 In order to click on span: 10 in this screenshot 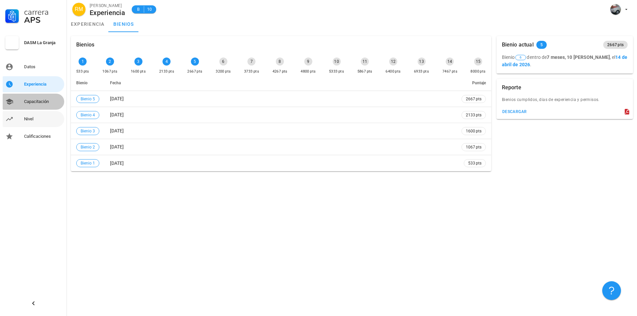, I will do `click(149, 9)`.